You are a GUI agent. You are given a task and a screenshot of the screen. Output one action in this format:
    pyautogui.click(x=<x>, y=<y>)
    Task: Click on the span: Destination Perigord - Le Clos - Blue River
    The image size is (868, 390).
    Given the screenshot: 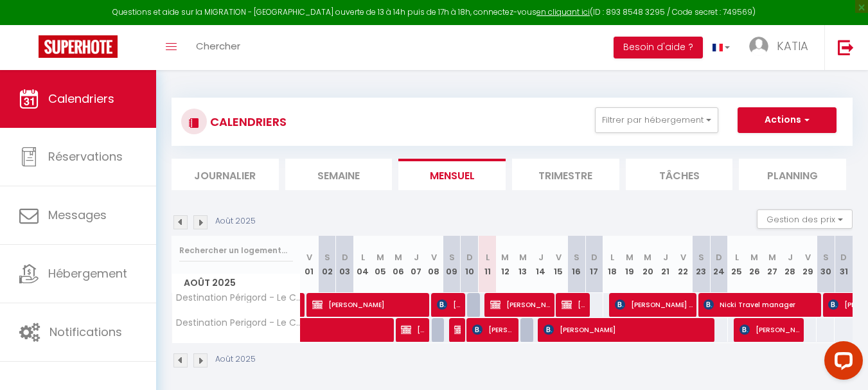 What is the action you would take?
    pyautogui.click(x=238, y=322)
    